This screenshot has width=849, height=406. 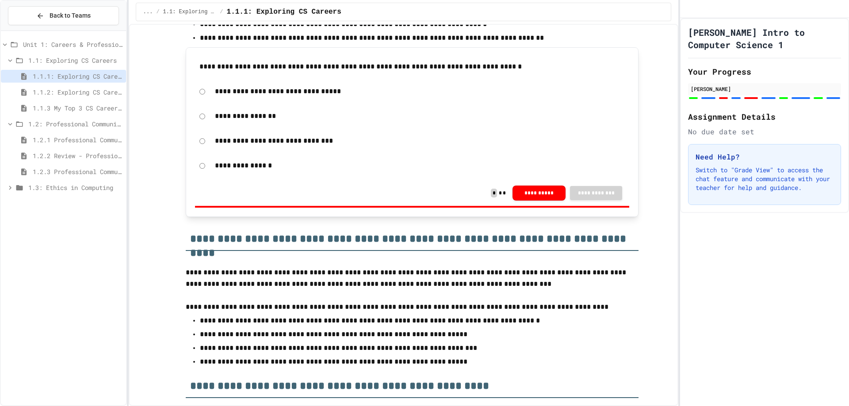 What do you see at coordinates (70, 15) in the screenshot?
I see `span: Back to Teams` at bounding box center [70, 15].